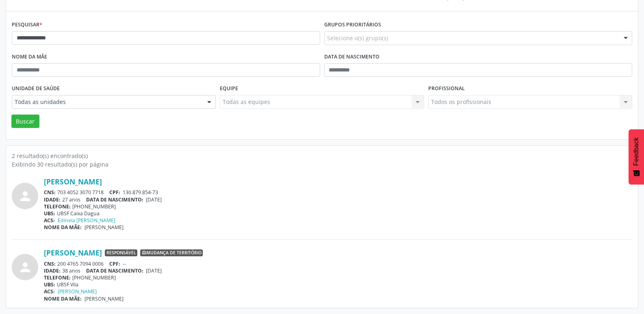 This screenshot has width=644, height=314. What do you see at coordinates (25, 122) in the screenshot?
I see `button: Buscar` at bounding box center [25, 122].